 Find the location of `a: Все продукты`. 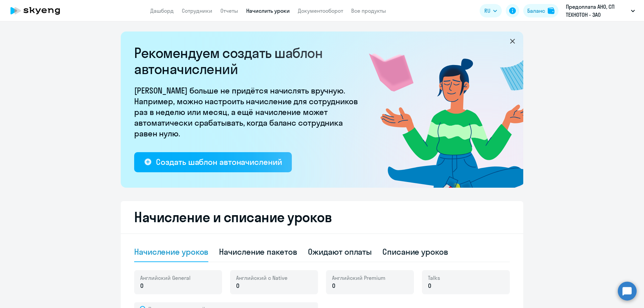

a: Все продукты is located at coordinates (369, 11).